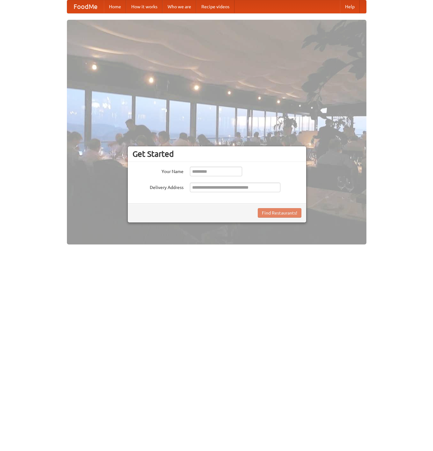 The width and height of the screenshot is (433, 451). I want to click on a: Help, so click(350, 7).